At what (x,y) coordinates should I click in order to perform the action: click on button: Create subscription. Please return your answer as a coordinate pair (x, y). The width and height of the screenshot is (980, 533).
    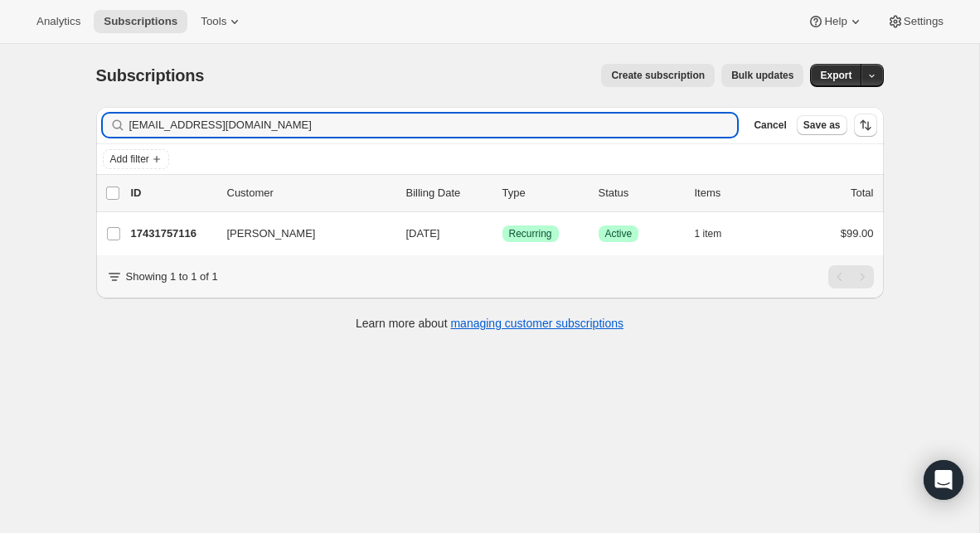
    Looking at the image, I should click on (657, 75).